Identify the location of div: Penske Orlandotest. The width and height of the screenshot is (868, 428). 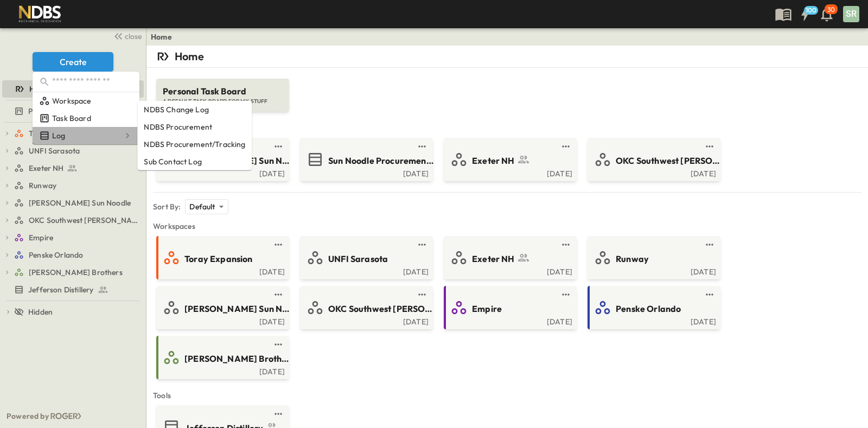
(73, 255).